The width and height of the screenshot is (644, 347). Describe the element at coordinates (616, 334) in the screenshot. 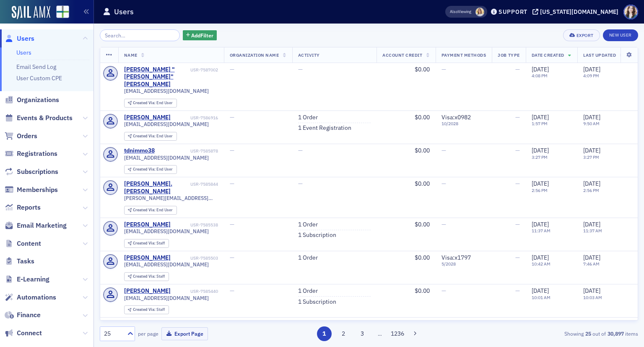

I see `strong: 30,897` at that location.